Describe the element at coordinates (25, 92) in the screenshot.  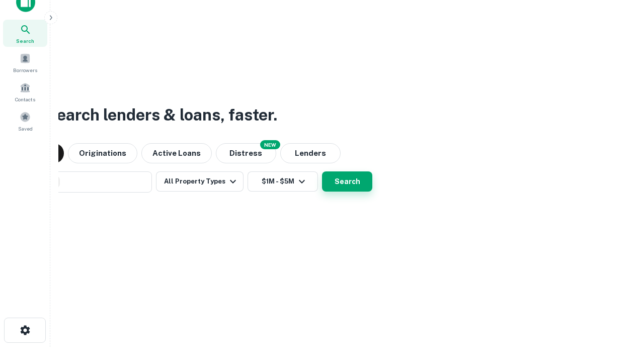
I see `div: Contacts` at that location.